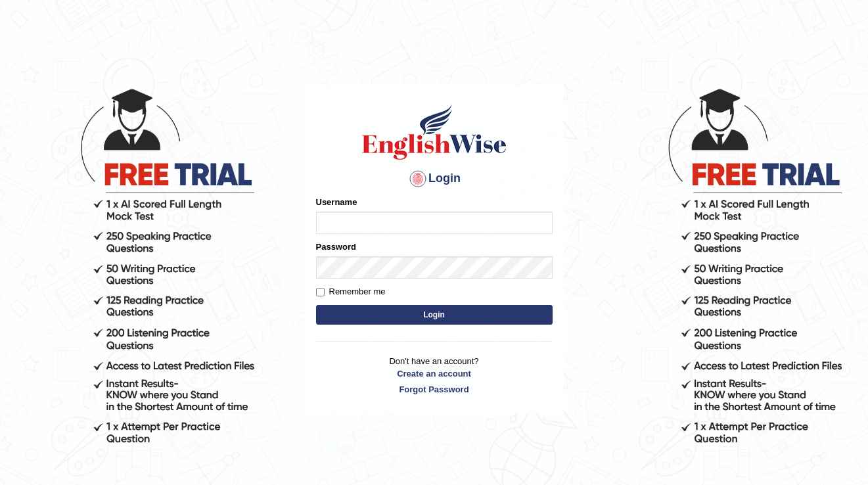 The image size is (868, 485). I want to click on button: Login, so click(434, 314).